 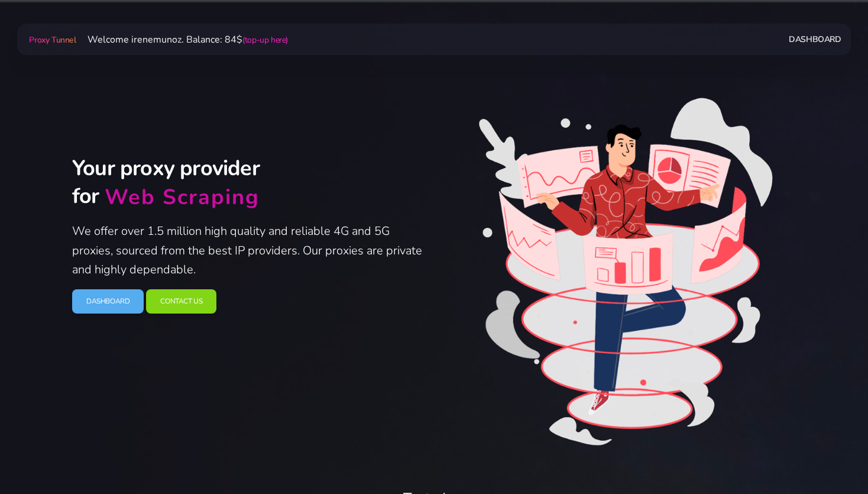 I want to click on div: Web Scraping, so click(x=182, y=198).